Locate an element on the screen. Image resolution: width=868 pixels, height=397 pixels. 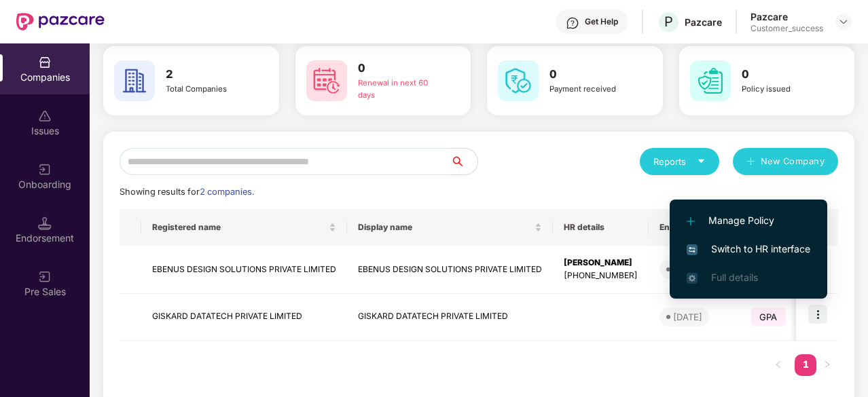
span: search is located at coordinates (464, 162).